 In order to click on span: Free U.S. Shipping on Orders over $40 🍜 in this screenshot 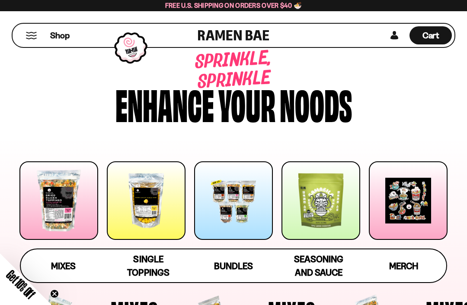, I will do `click(233, 5)`.